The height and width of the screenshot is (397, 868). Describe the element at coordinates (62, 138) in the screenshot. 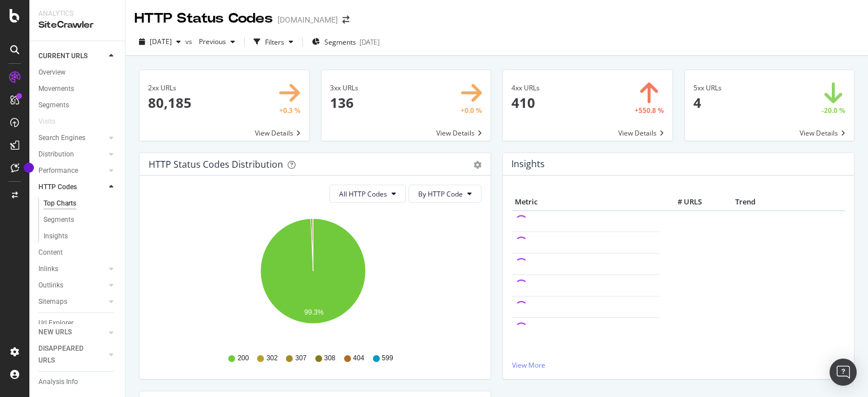

I see `div: Search Engines` at that location.